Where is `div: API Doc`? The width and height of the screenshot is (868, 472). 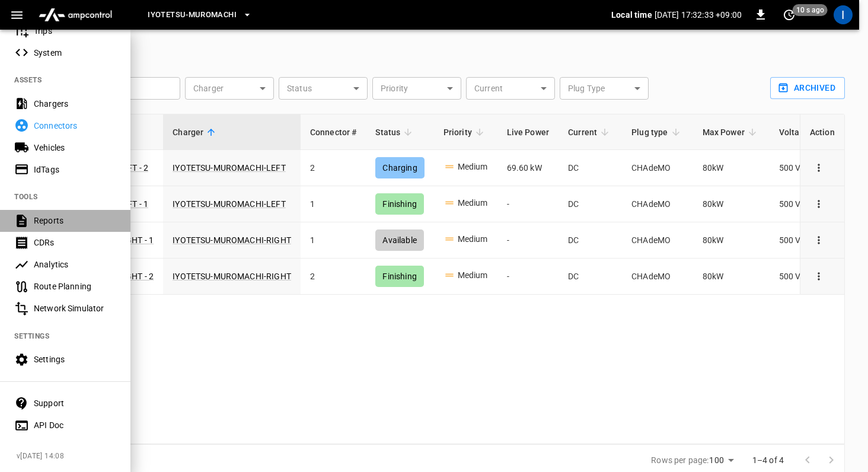 div: API Doc is located at coordinates (75, 425).